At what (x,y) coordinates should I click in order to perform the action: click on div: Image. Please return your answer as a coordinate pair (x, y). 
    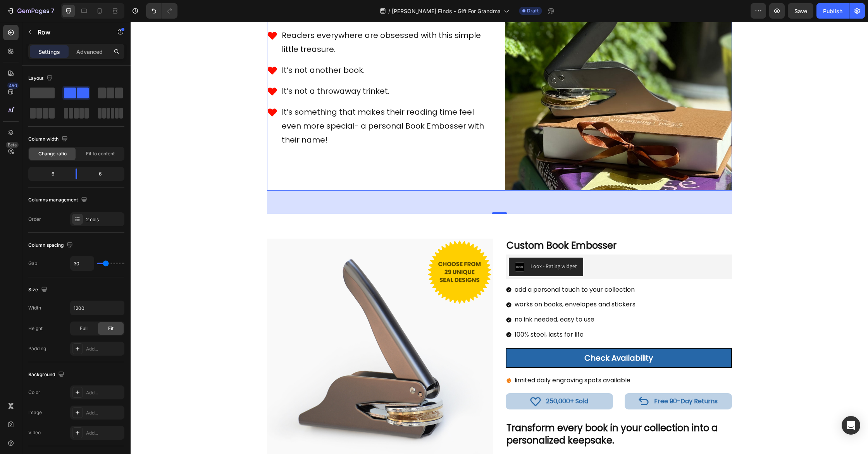
    Looking at the image, I should click on (35, 412).